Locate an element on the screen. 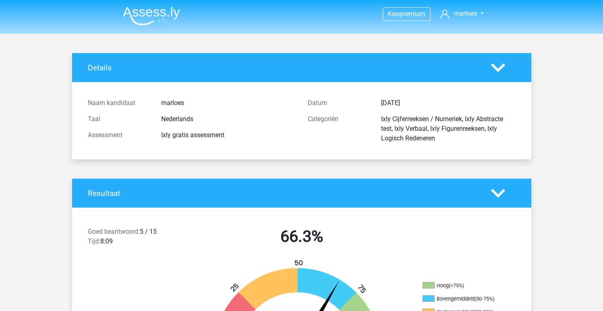 This screenshot has height=311, width=603. h4: Resultaat is located at coordinates (283, 193).